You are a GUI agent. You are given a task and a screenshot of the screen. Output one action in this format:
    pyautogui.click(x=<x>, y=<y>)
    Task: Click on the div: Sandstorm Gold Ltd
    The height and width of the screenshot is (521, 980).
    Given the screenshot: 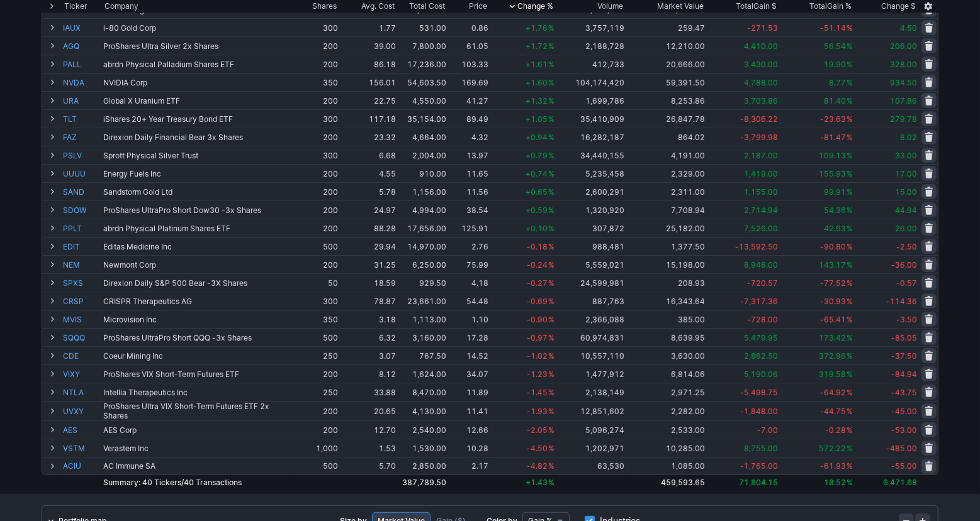 What is the action you would take?
    pyautogui.click(x=198, y=192)
    